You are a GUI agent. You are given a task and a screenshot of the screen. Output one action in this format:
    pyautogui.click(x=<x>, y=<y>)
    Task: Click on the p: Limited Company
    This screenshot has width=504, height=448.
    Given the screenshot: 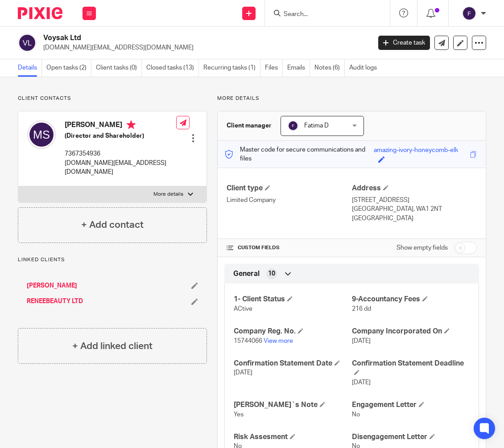 What is the action you would take?
    pyautogui.click(x=289, y=200)
    